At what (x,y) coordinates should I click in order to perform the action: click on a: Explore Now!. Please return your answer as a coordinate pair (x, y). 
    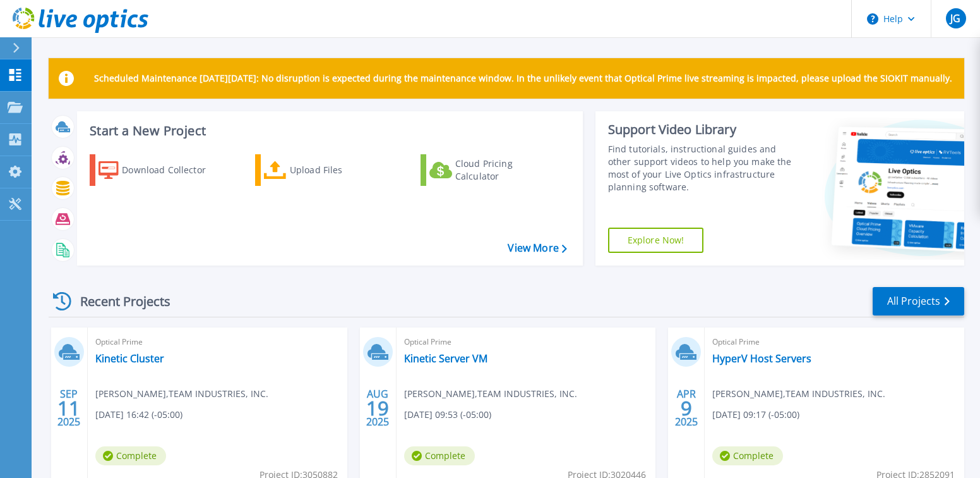
    Looking at the image, I should click on (656, 240).